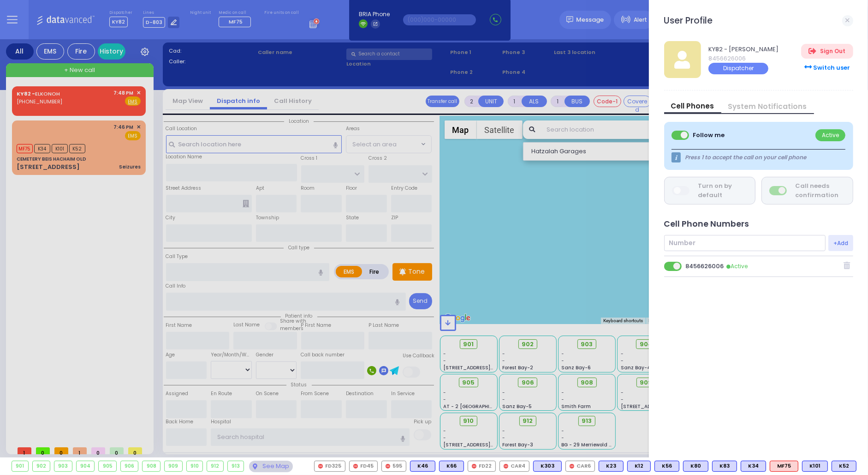  I want to click on span: Press 1 to accept the call on your cell phone, so click(746, 157).